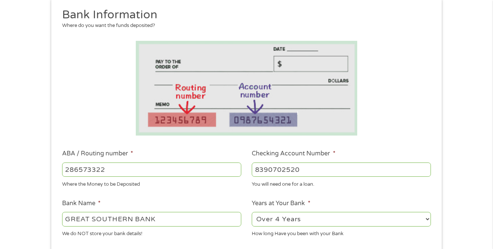 This screenshot has width=493, height=249. I want to click on div: How long Have you been with your Bank, so click(341, 232).